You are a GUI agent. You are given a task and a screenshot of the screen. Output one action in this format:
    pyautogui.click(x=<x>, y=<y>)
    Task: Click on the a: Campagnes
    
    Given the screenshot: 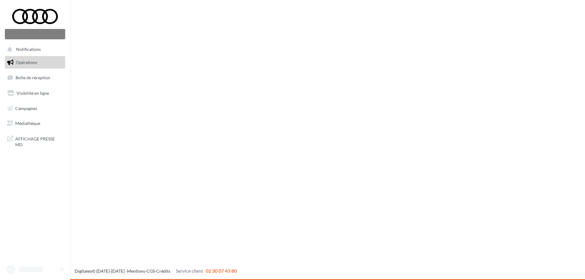 What is the action you would take?
    pyautogui.click(x=35, y=109)
    